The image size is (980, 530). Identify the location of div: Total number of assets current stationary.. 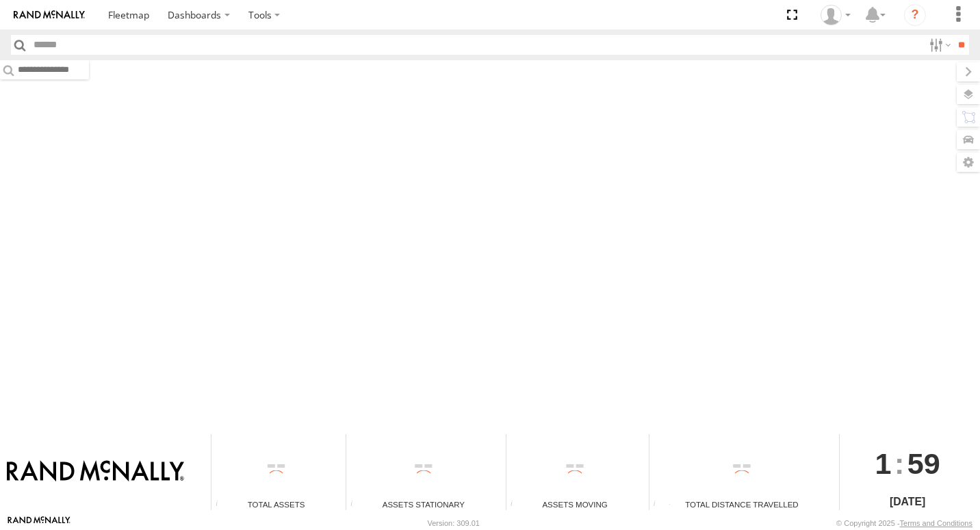
(356, 504).